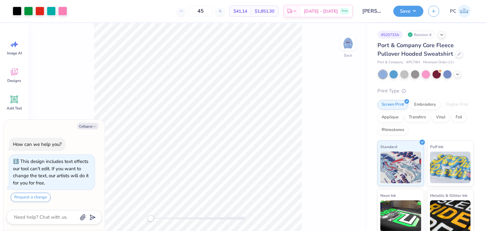  What do you see at coordinates (37, 144) in the screenshot?
I see `div: How can we help you?` at bounding box center [37, 144].